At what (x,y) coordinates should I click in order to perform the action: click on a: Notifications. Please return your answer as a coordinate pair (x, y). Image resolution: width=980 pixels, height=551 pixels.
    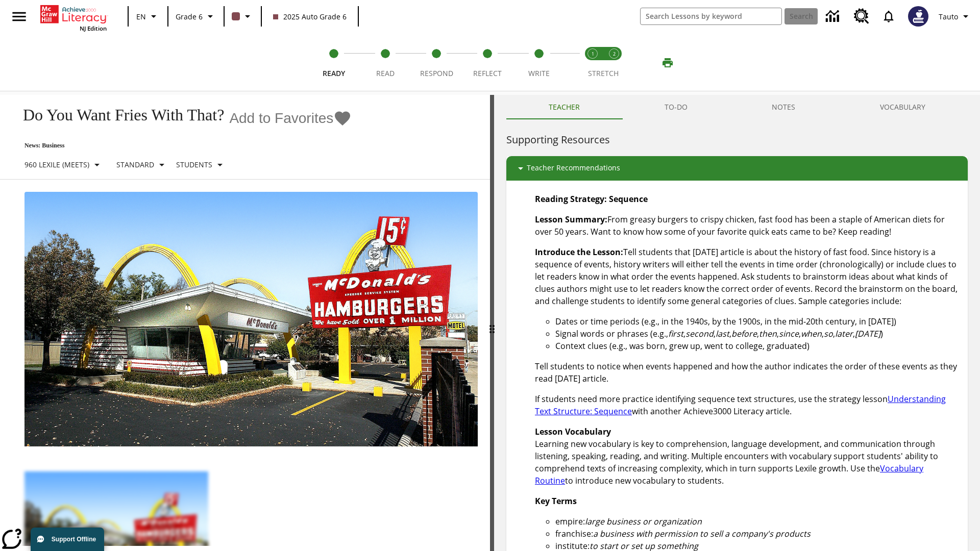
    Looking at the image, I should click on (889, 16).